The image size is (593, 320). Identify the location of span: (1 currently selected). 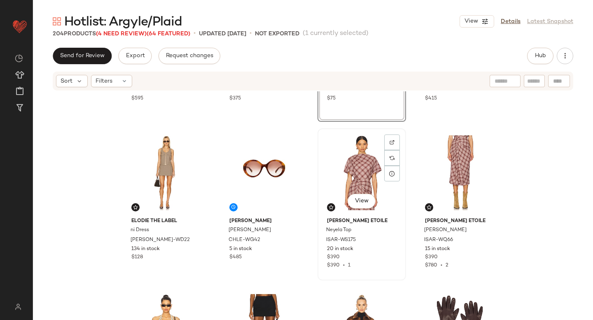
(336, 34).